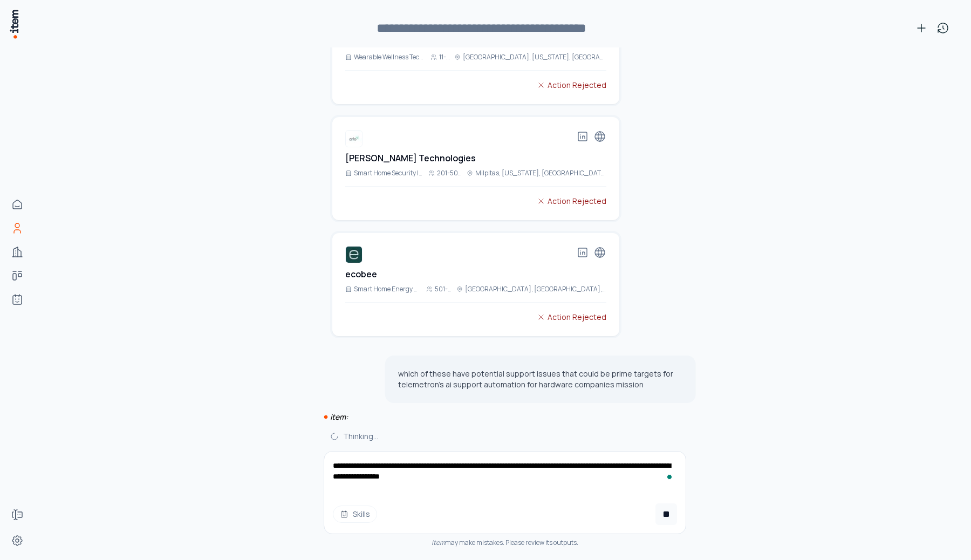 This screenshot has width=971, height=560. What do you see at coordinates (389, 173) in the screenshot?
I see `p: Smart Home Security IoT` at bounding box center [389, 173].